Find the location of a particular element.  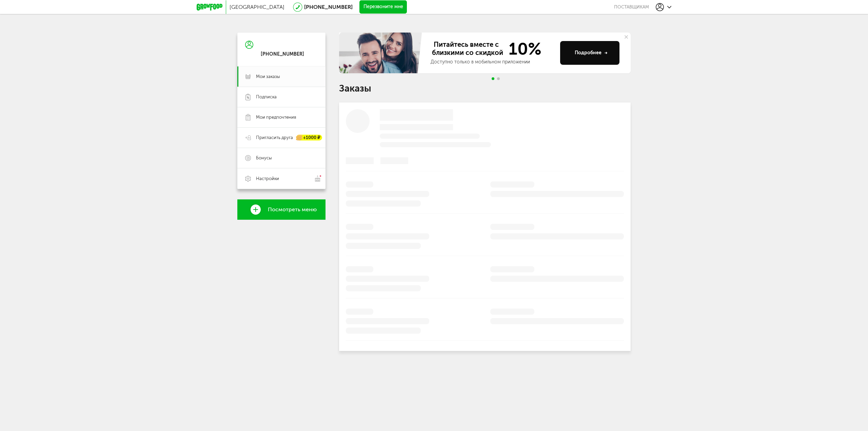

button: Подробнее is located at coordinates (589, 53).